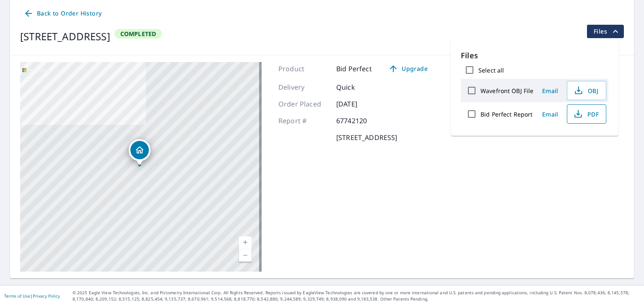 The height and width of the screenshot is (306, 644). I want to click on p: Quick, so click(362, 87).